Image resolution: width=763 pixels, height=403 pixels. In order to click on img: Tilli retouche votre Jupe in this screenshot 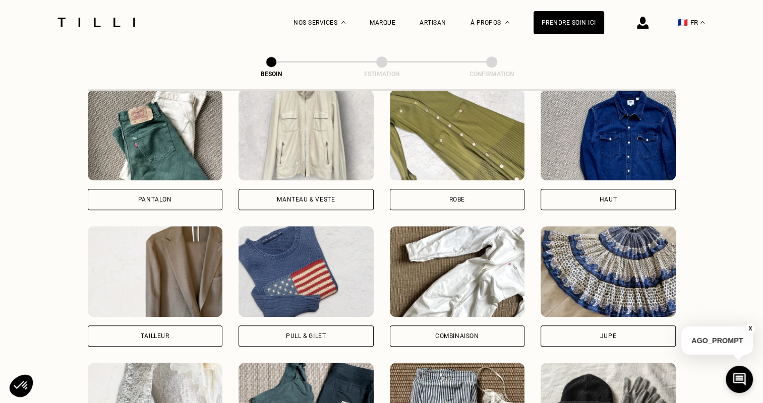, I will do `click(608, 272)`.